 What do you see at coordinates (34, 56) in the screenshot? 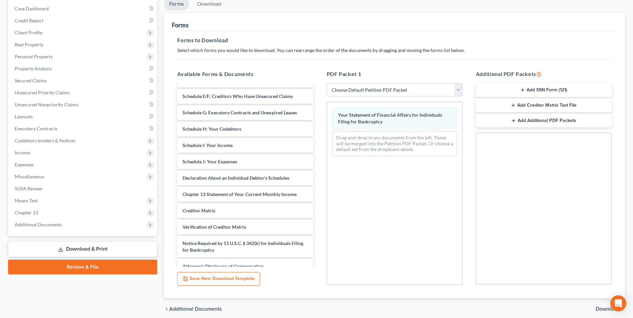
I see `span: Personal Property` at bounding box center [34, 56].